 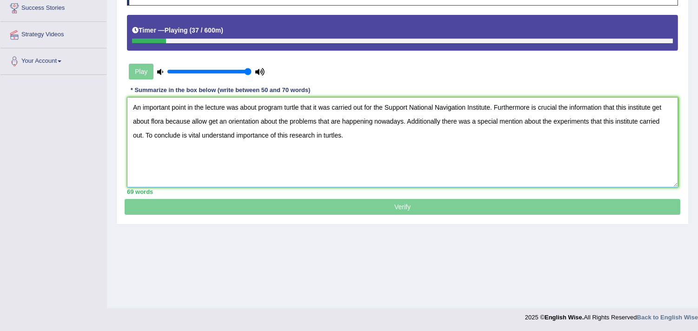 I want to click on a: Your Account, so click(x=53, y=60).